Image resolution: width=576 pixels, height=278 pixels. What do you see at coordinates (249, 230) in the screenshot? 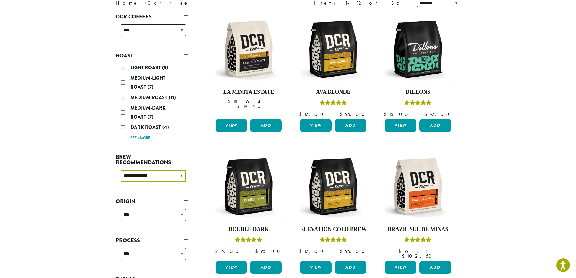
I see `h4: Double Dark` at bounding box center [249, 230].